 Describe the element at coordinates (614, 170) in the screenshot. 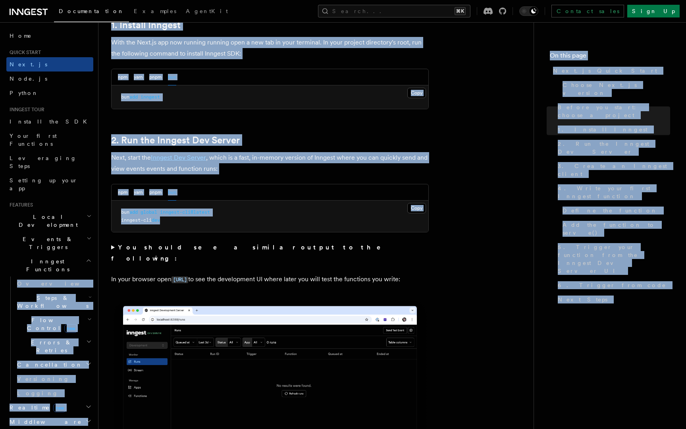

I see `span: 3. Create an Inngest client` at that location.